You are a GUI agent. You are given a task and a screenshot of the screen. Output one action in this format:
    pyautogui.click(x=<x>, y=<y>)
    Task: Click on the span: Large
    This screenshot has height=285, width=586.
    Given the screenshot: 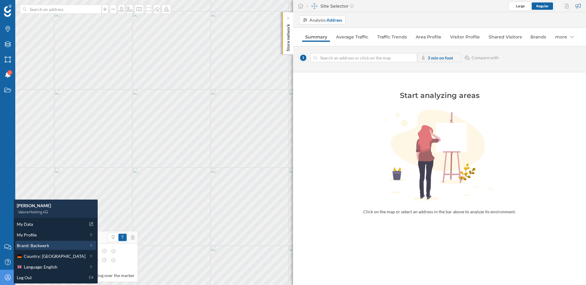 What is the action you would take?
    pyautogui.click(x=520, y=6)
    